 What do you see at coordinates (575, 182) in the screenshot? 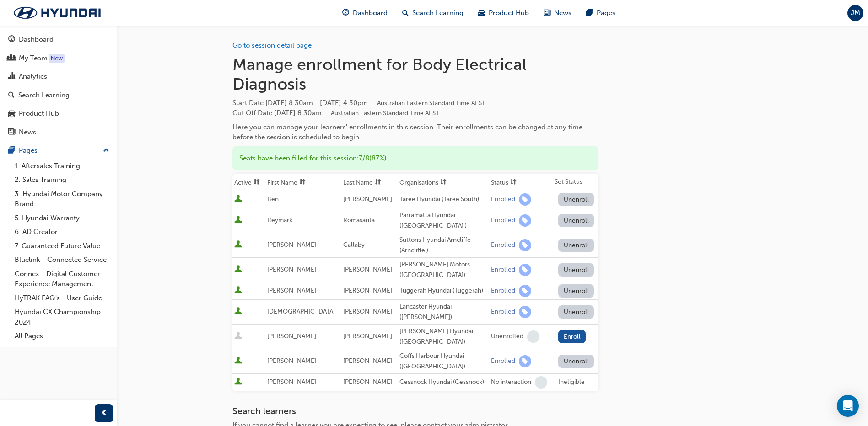
I see `th: Set Status` at bounding box center [575, 182].